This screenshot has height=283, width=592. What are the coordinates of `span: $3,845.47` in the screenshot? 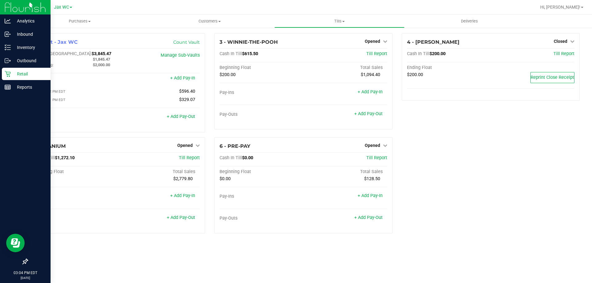 It's located at (101, 54).